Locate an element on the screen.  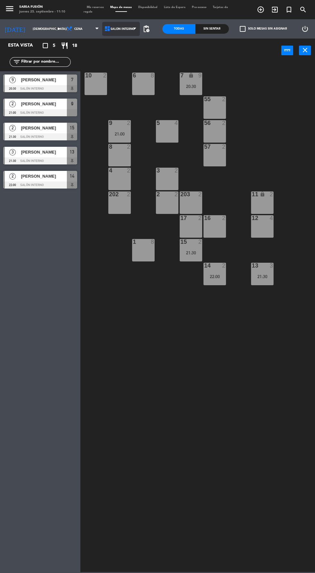
span: 13 is located at coordinates (72, 152).